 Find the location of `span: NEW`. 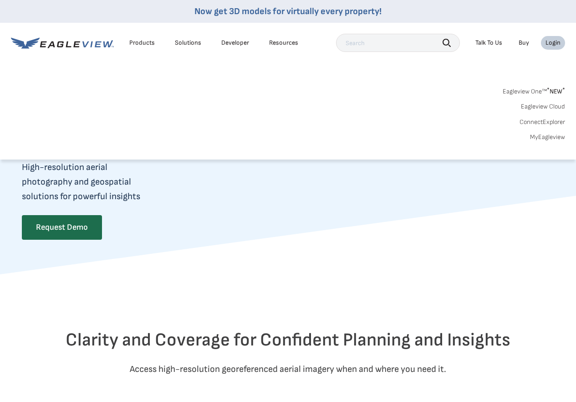

span: NEW is located at coordinates (556, 91).